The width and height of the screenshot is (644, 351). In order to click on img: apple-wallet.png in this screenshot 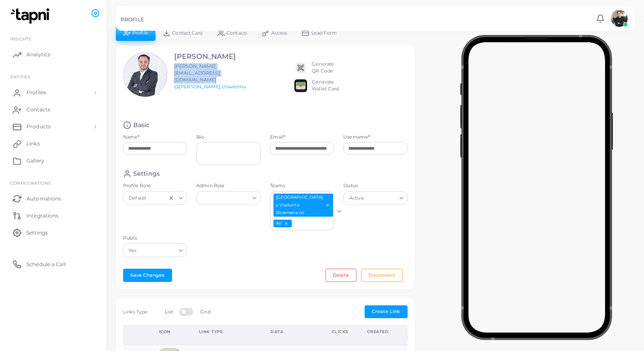, I will do `click(300, 86)`.